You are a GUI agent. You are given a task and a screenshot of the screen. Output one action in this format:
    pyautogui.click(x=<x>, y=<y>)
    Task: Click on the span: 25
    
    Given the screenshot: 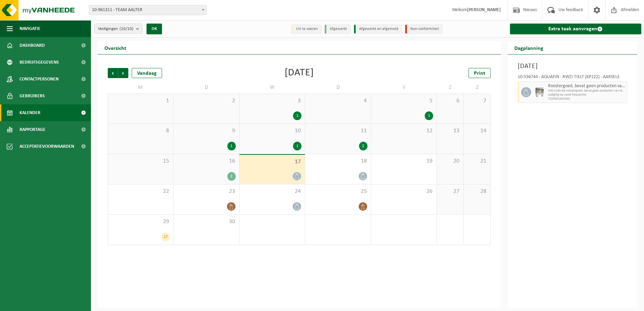 What is the action you would take?
    pyautogui.click(x=338, y=192)
    